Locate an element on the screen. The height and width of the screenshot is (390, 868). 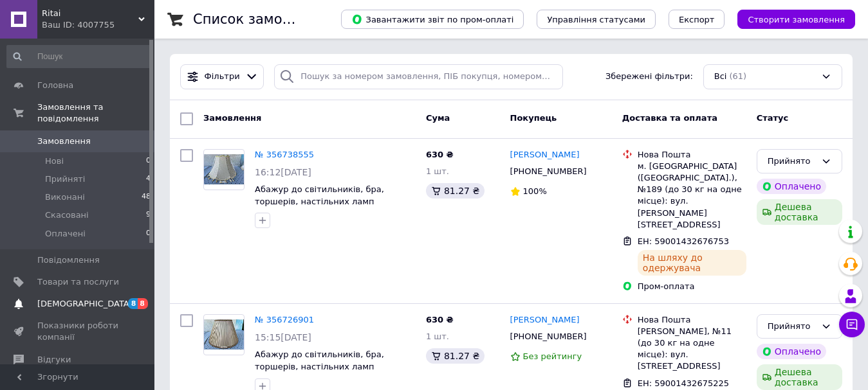
input: Пошук за номером замовлення, ПІБ покупця, номером телефону, Email, номером накладної is located at coordinates (418, 77).